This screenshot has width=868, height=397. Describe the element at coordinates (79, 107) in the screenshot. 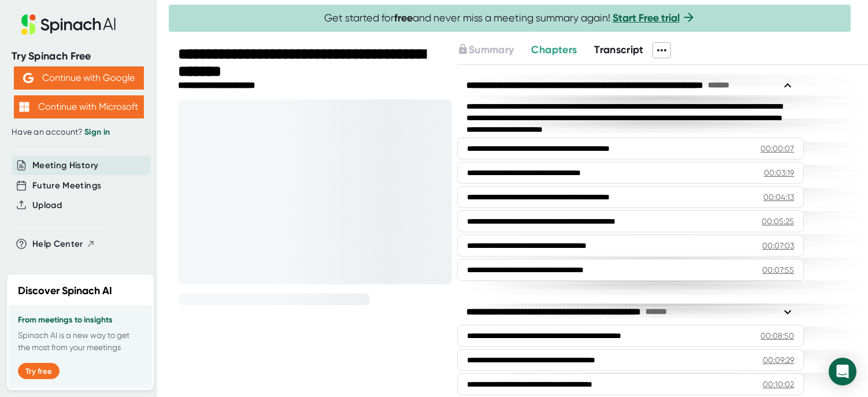

I see `a: Continue with Microsoft` at that location.